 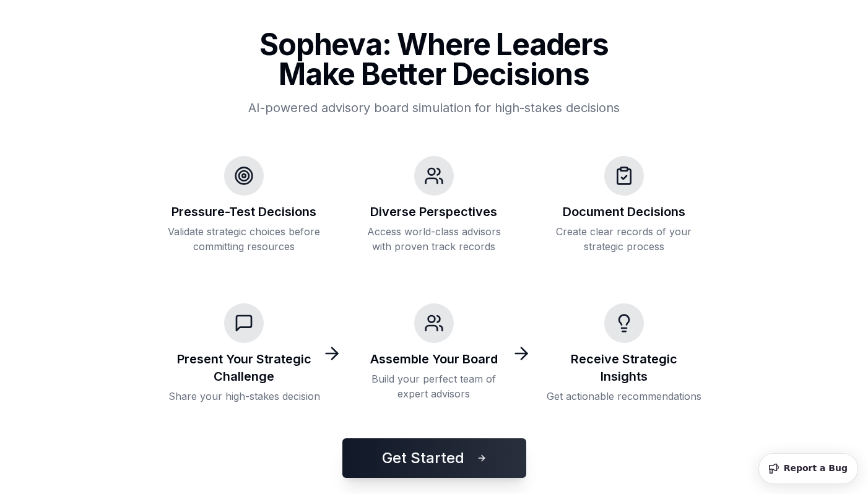 What do you see at coordinates (244, 397) in the screenshot?
I see `p: Share your high-stakes decision` at bounding box center [244, 397].